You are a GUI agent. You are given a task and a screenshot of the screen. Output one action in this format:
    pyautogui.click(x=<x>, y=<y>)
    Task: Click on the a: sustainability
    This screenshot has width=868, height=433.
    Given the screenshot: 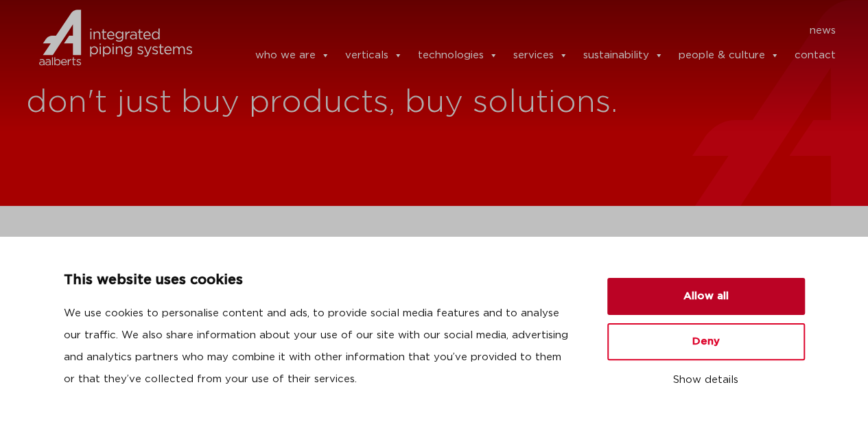 What is the action you would take?
    pyautogui.click(x=623, y=55)
    